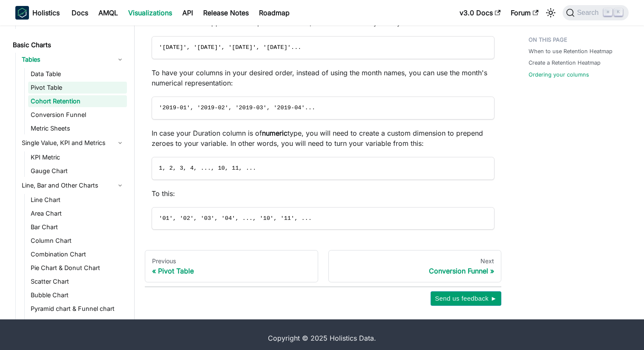 The image size is (644, 350). Describe the element at coordinates (78, 309) in the screenshot. I see `a: Pyramid chart & Funnel chart` at that location.